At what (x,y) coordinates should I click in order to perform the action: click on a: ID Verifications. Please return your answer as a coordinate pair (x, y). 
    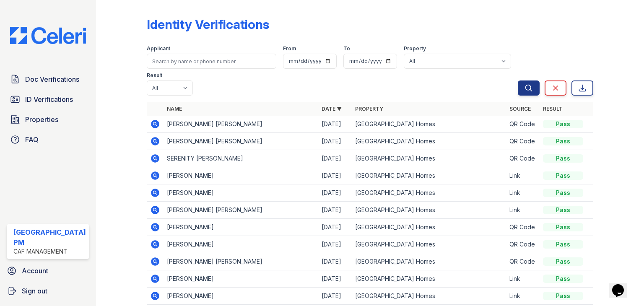
    Looking at the image, I should click on (48, 100).